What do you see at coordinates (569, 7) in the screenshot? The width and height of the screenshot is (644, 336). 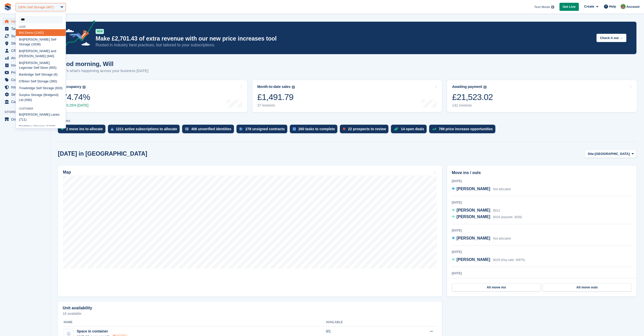 I see `span: Get Live` at bounding box center [569, 7].